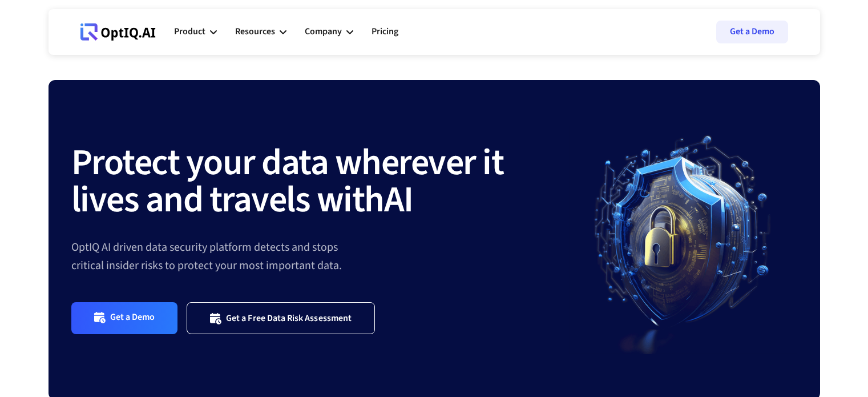 Image resolution: width=868 pixels, height=397 pixels. What do you see at coordinates (132, 318) in the screenshot?
I see `div: Get a Demo` at bounding box center [132, 318].